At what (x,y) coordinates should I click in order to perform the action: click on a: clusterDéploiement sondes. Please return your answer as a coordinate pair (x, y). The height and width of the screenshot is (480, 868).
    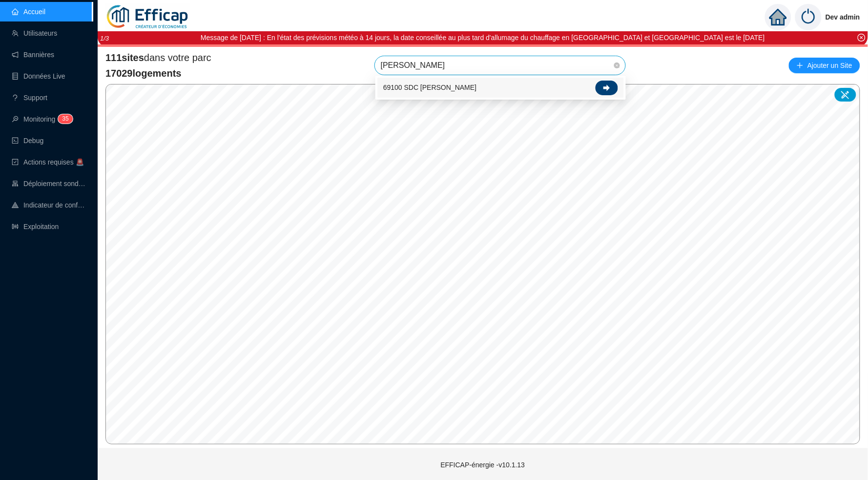
    Looking at the image, I should click on (49, 184).